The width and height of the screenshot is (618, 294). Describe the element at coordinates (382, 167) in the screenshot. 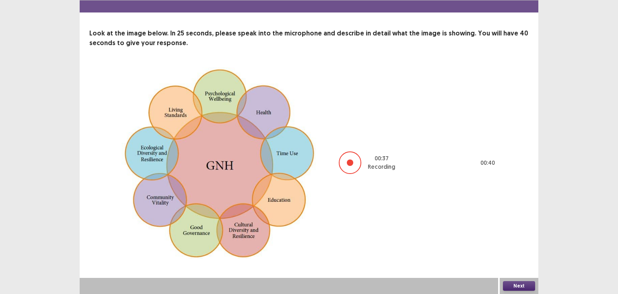

I see `p: Recording` at that location.